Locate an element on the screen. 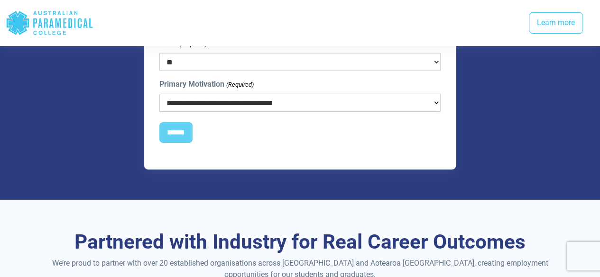 Image resolution: width=600 pixels, height=277 pixels. label: Primary Motivation is located at coordinates (206, 84).